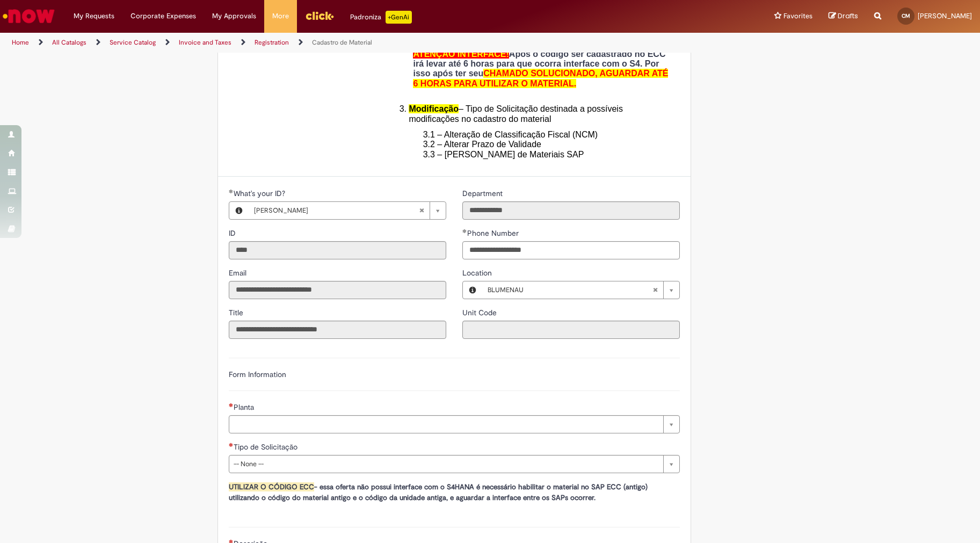 Image resolution: width=980 pixels, height=543 pixels. I want to click on span: Required - Planta, so click(245, 407).